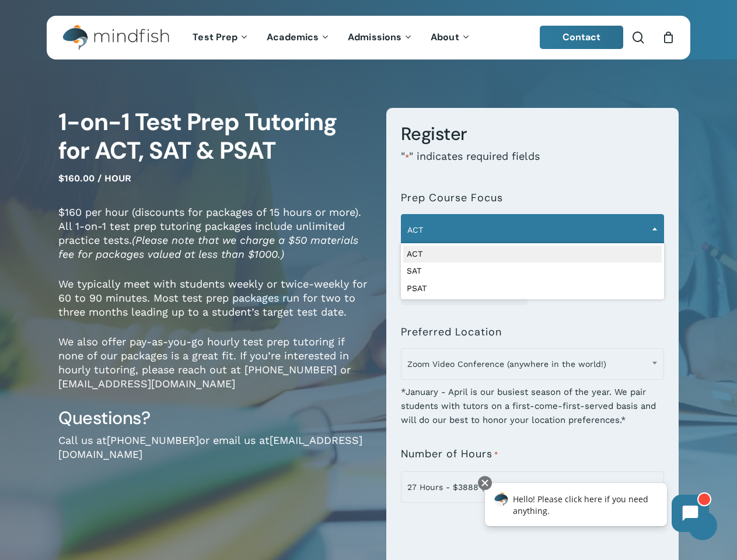 Image resolution: width=737 pixels, height=560 pixels. I want to click on a: Test Prep, so click(221, 37).